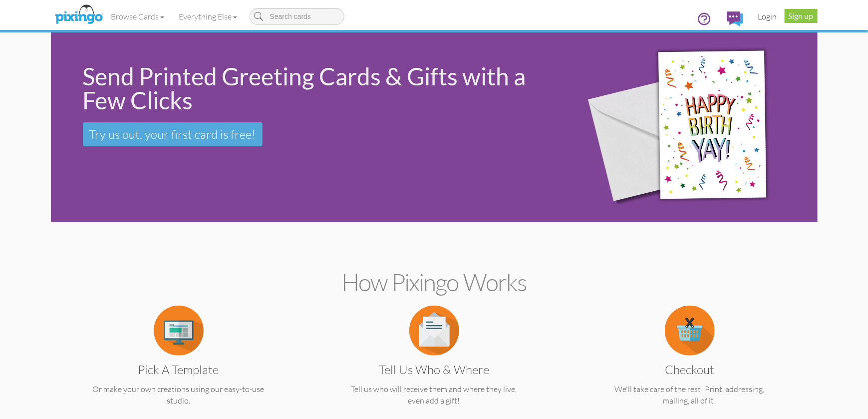 This screenshot has width=868, height=419. Describe the element at coordinates (434, 282) in the screenshot. I see `h2: How Pixingo works` at that location.